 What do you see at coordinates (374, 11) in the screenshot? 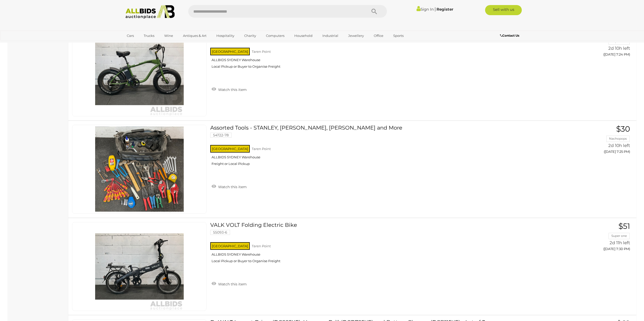
I see `button: Search` at bounding box center [374, 11].